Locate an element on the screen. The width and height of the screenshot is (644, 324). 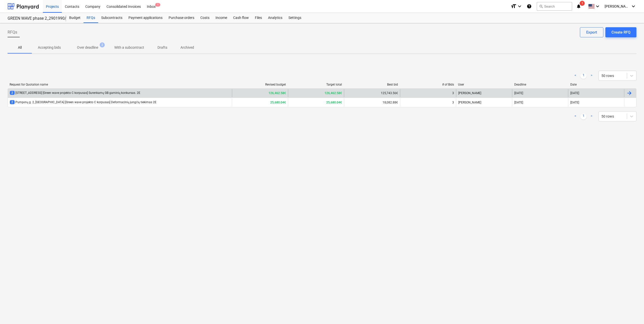
div: Chat Widget is located at coordinates (631, 312).